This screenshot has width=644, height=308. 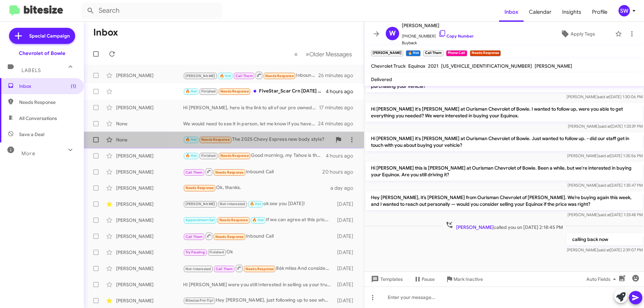 I want to click on div: 20 hours ago, so click(x=340, y=172).